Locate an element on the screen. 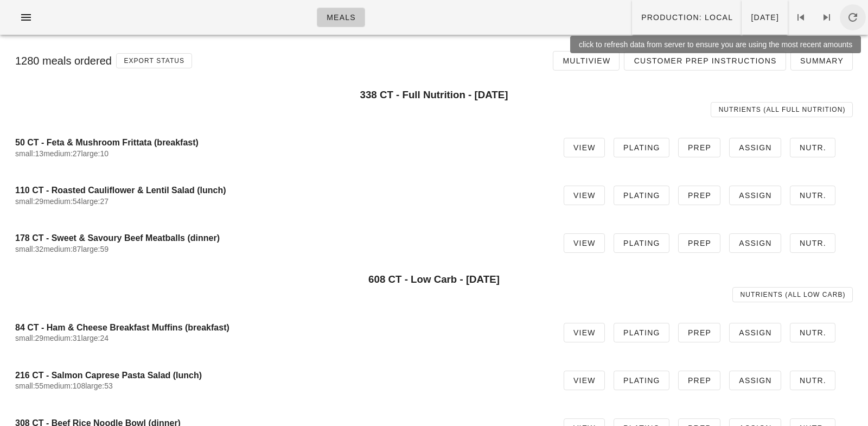 The width and height of the screenshot is (868, 426). span: Nutrients (all Full Nutrition) is located at coordinates (782, 110).